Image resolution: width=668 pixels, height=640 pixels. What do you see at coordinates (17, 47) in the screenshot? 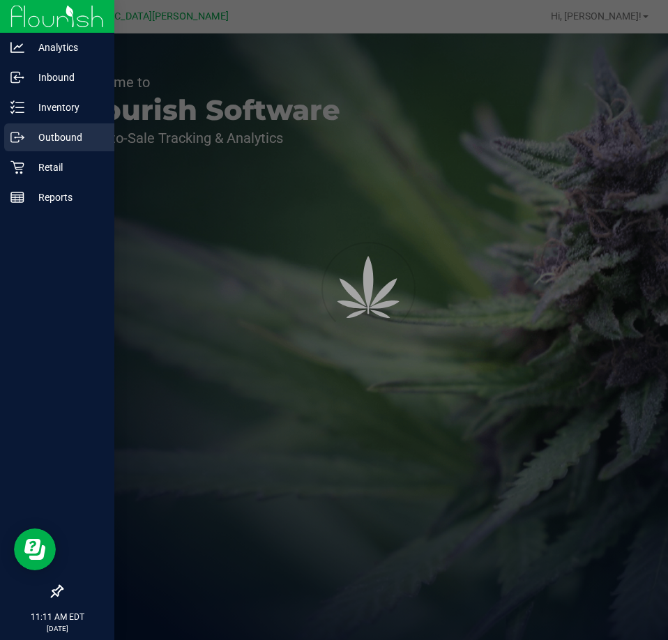
I see `inline-svg: Analytics` at bounding box center [17, 47].